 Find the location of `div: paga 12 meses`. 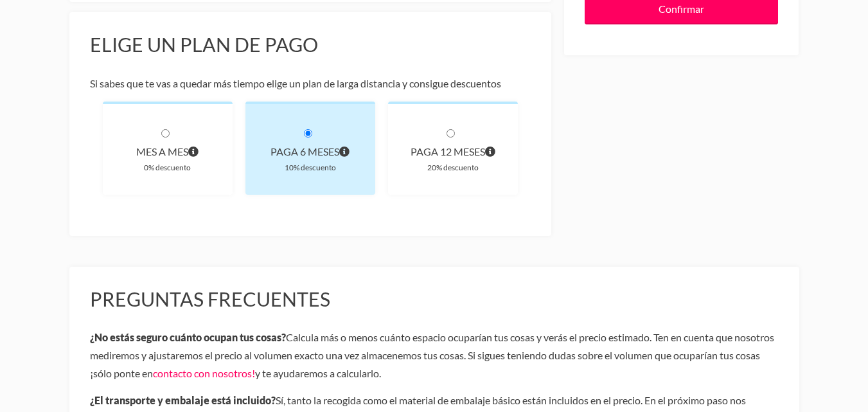

div: paga 12 meses is located at coordinates (453, 152).